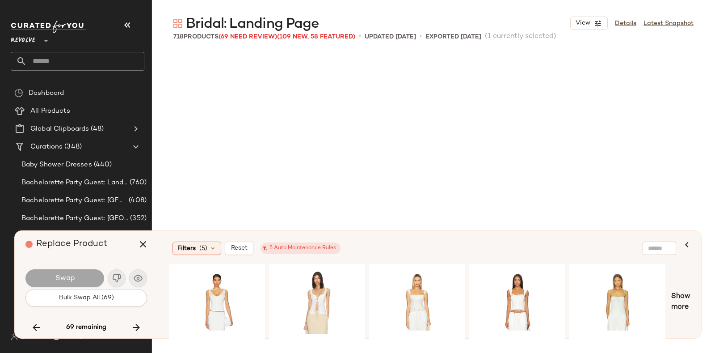 This screenshot has width=715, height=353. I want to click on span: (5), so click(203, 248).